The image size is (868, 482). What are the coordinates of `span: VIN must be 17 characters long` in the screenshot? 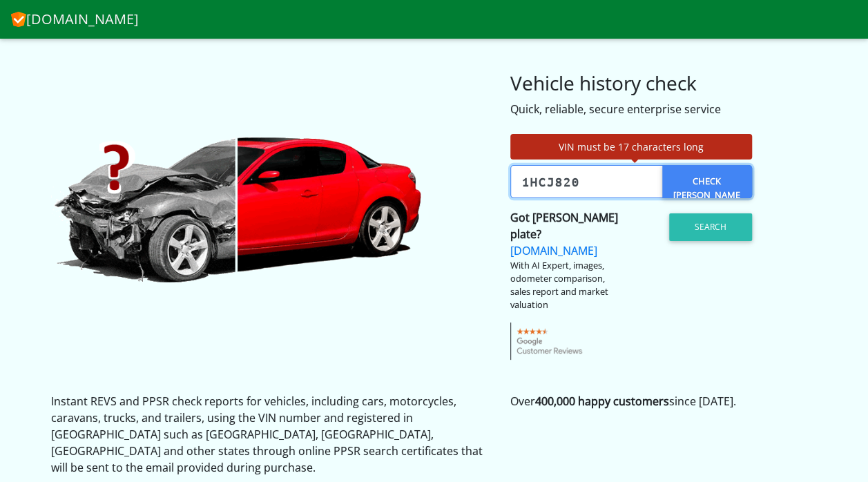 It's located at (631, 147).